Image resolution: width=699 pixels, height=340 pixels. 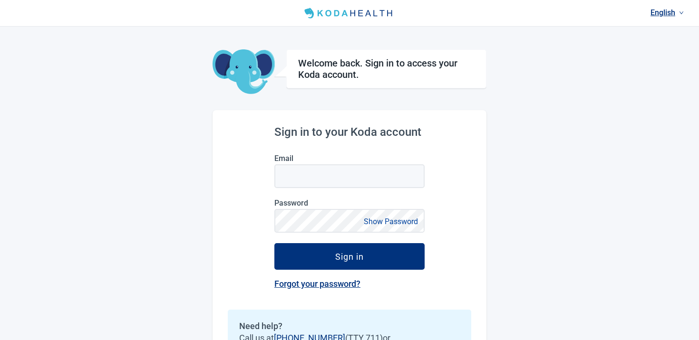 I want to click on h2: Need help?, so click(x=349, y=326).